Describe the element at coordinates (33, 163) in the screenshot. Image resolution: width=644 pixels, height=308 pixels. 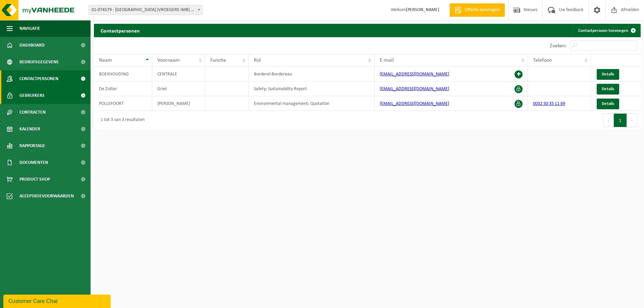
I see `span: Documenten` at that location.